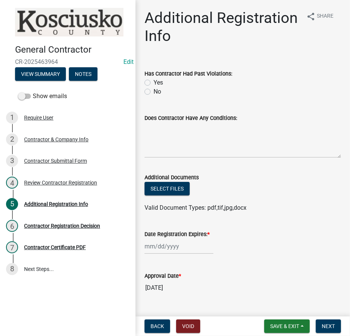 The height and width of the screenshot is (336, 350). Describe the element at coordinates (195, 208) in the screenshot. I see `span: Valid Document Types: pdf,tif,jpg,docx` at that location.